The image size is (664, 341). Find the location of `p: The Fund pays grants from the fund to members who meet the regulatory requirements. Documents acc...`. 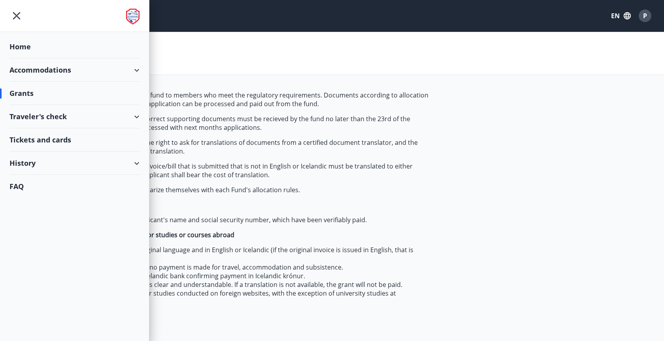

p: The Fund pays grants from the fund to members who meet the regulatory requirements. Documents acc... is located at coordinates (243, 100).